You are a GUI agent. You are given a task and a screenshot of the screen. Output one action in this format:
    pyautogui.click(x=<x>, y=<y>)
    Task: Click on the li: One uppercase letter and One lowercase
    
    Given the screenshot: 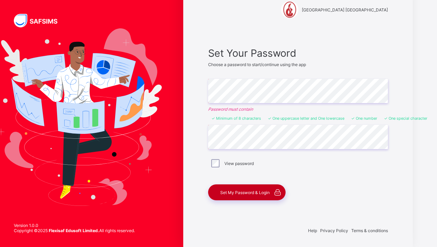 What is the action you would take?
    pyautogui.click(x=306, y=118)
    